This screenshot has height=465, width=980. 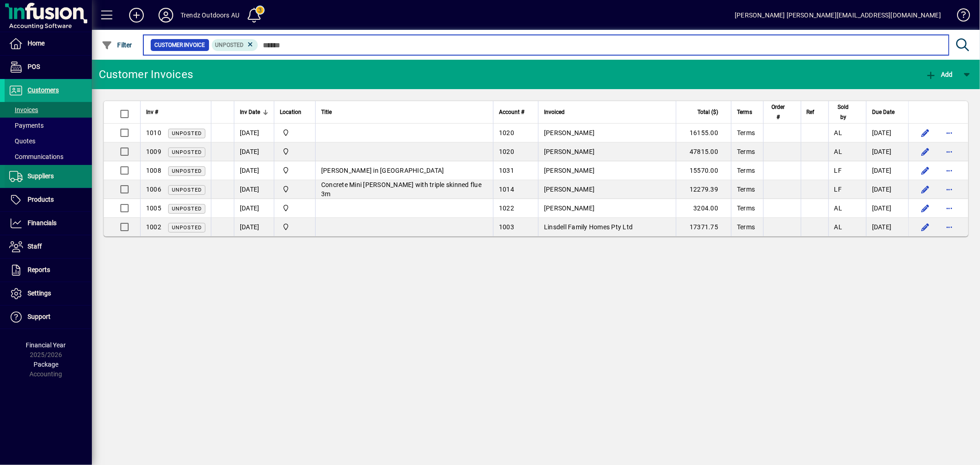 I want to click on span: Customers, so click(x=43, y=90).